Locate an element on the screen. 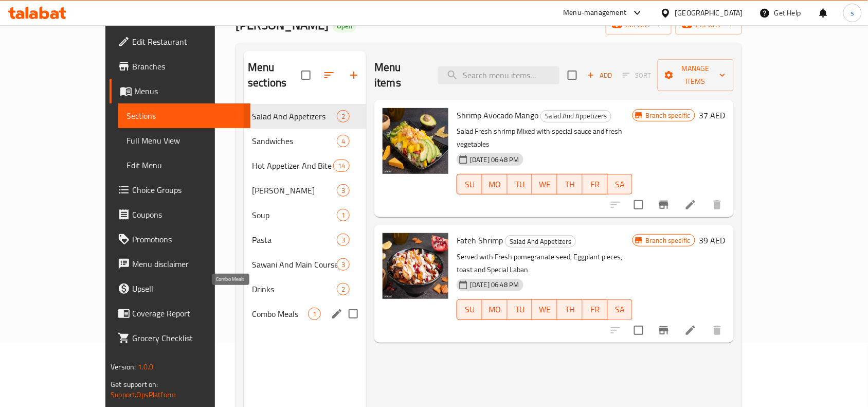  a: Coverage Report is located at coordinates (180, 313).